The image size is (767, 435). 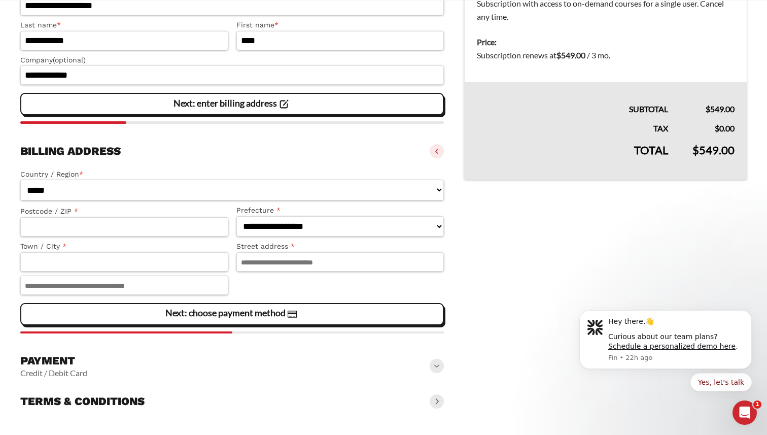 I want to click on vaadin-button: Next: choose payment method, so click(x=232, y=314).